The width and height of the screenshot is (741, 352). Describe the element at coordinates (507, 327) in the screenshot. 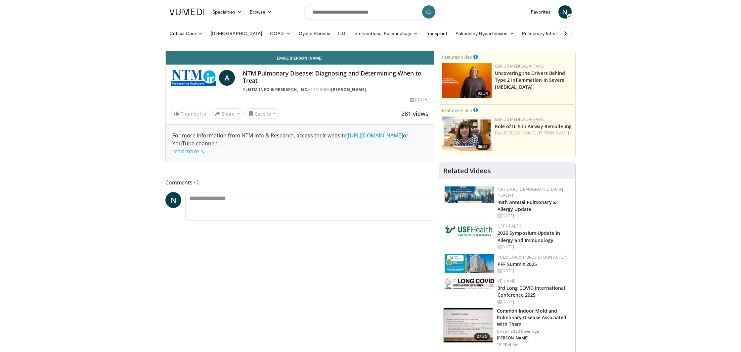

I see `a: 27:35 Common Indoor Mold and Pulmonary Disease Associated With Them CHEST 2022 Coverage [PERSON_N...` at that location.